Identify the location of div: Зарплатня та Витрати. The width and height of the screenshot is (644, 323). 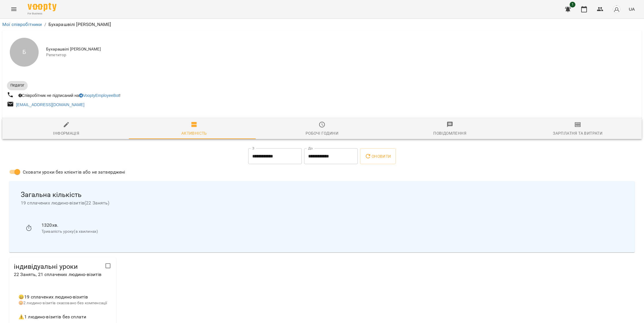
(578, 134).